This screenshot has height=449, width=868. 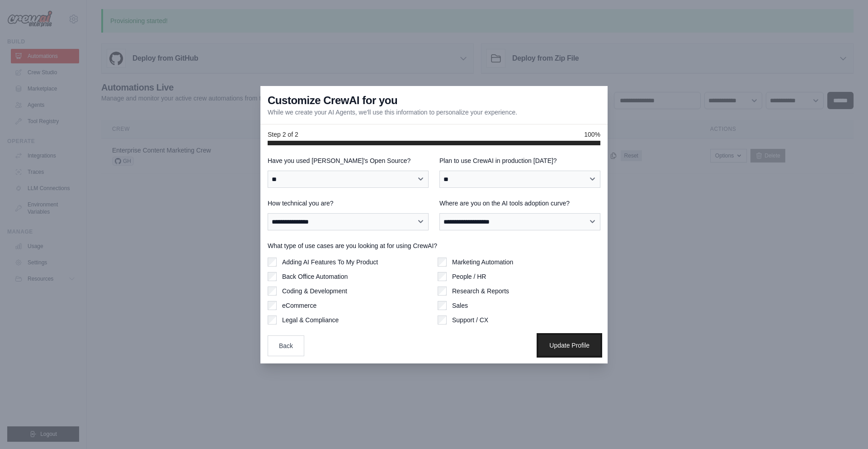 I want to click on label: Marketing Automation, so click(x=482, y=262).